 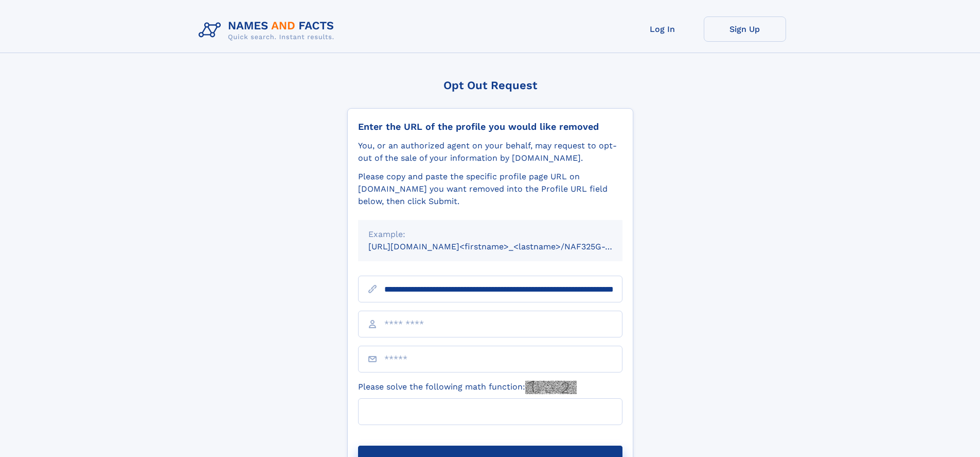 What do you see at coordinates (491, 127) in the screenshot?
I see `div: Enter the URL of the profile you would like removed` at bounding box center [491, 127].